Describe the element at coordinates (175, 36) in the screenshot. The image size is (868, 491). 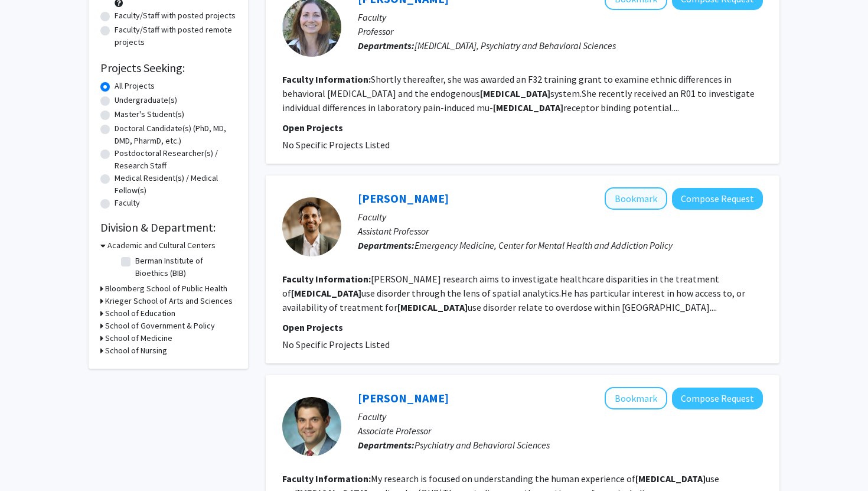
I see `label: Faculty/Staff with posted remote projects` at that location.